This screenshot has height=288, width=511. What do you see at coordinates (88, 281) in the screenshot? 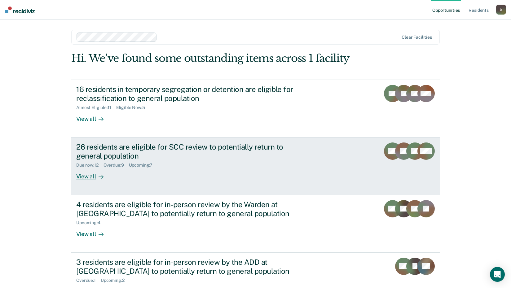
I see `div: Overdue : 1` at bounding box center [88, 281].